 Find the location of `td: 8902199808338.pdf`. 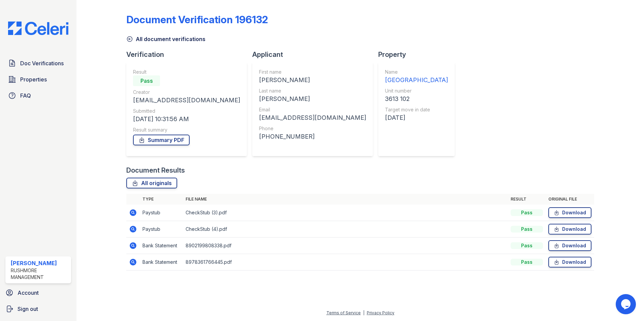

td: 8902199808338.pdf is located at coordinates (345, 246).